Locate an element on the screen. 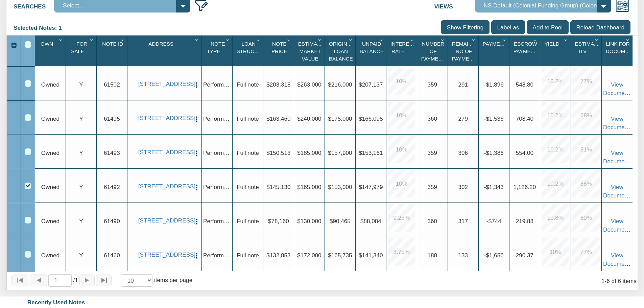  span: Estimated Itv is located at coordinates (590, 47).